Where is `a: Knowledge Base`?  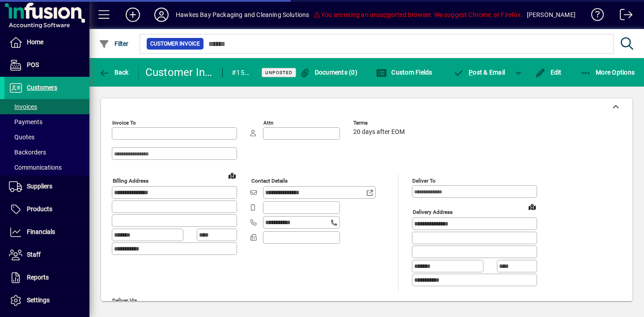
a: Knowledge Base is located at coordinates (594, 16).